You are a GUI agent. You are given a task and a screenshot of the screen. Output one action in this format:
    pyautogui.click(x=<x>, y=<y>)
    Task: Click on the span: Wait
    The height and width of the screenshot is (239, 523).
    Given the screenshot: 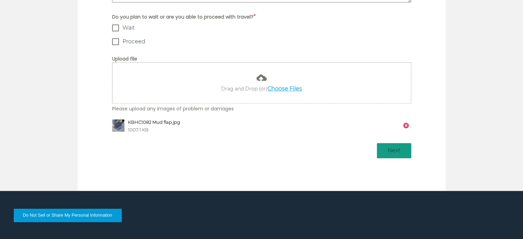 What is the action you would take?
    pyautogui.click(x=129, y=28)
    